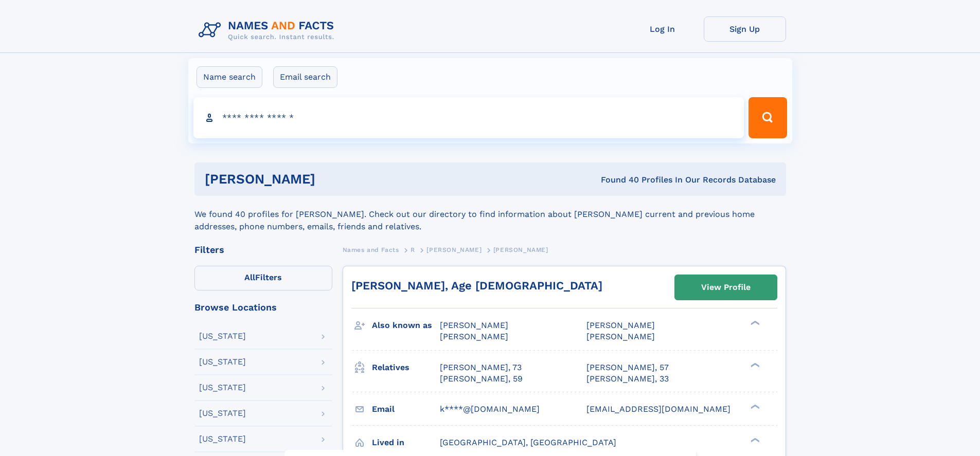 The width and height of the screenshot is (980, 456). What do you see at coordinates (305, 77) in the screenshot?
I see `label: Email search` at bounding box center [305, 77].